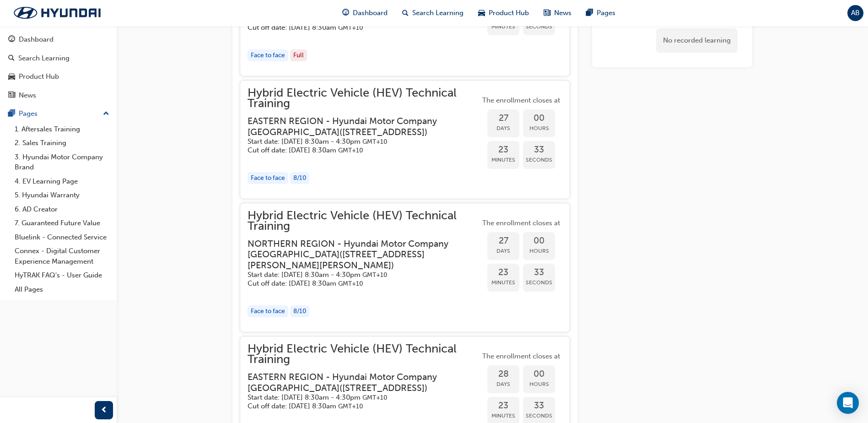 Image resolution: width=868 pixels, height=423 pixels. Describe the element at coordinates (57, 13) in the screenshot. I see `img: Trak` at that location.